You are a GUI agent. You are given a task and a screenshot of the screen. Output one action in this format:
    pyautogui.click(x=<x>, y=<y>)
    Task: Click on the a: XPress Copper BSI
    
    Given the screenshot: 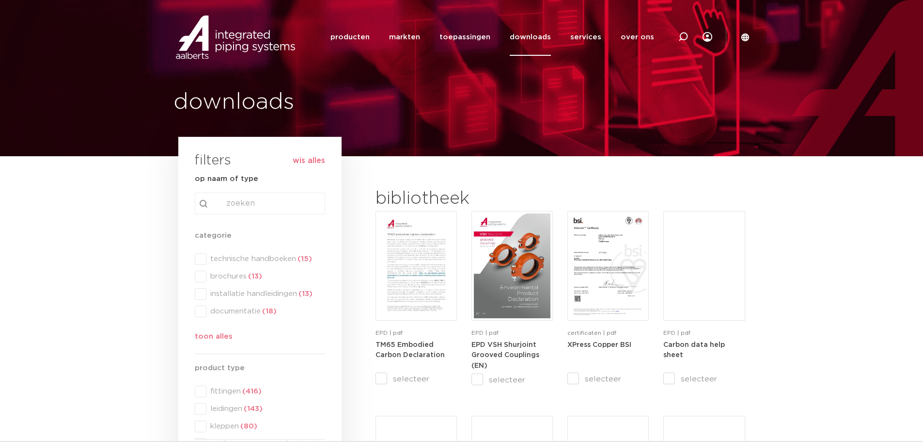 What is the action you would take?
    pyautogui.click(x=600, y=344)
    